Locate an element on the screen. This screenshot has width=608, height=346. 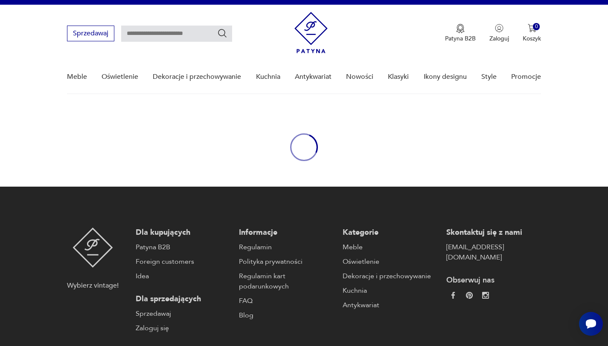
p: Patyna B2B is located at coordinates (460, 38).